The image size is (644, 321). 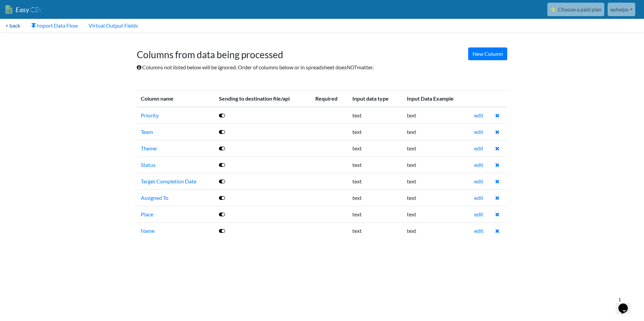 What do you see at coordinates (148, 148) in the screenshot?
I see `a: Theme` at bounding box center [148, 148].